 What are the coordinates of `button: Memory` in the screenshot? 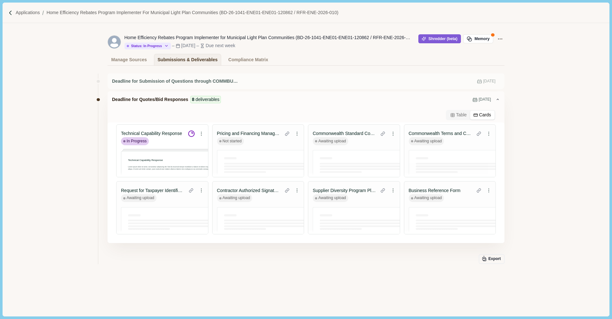 It's located at (479, 39).